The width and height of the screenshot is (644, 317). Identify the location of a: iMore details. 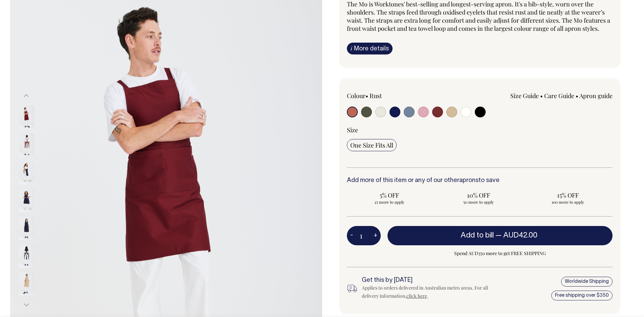
(370, 48).